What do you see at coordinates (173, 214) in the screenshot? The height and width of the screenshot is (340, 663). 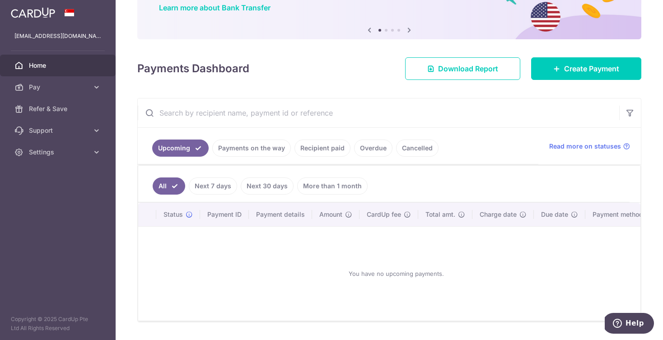 I see `span: Status` at bounding box center [173, 214].